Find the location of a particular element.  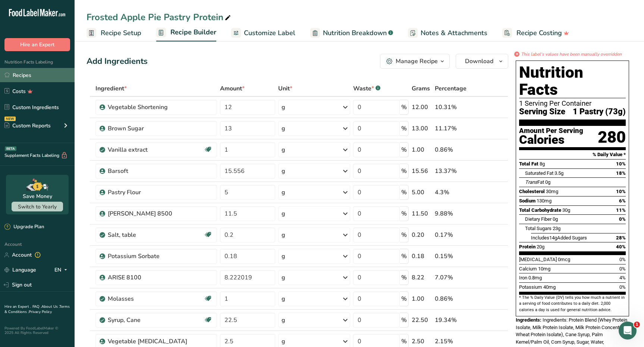

div: Vegetable Shortening is located at coordinates (154, 107).